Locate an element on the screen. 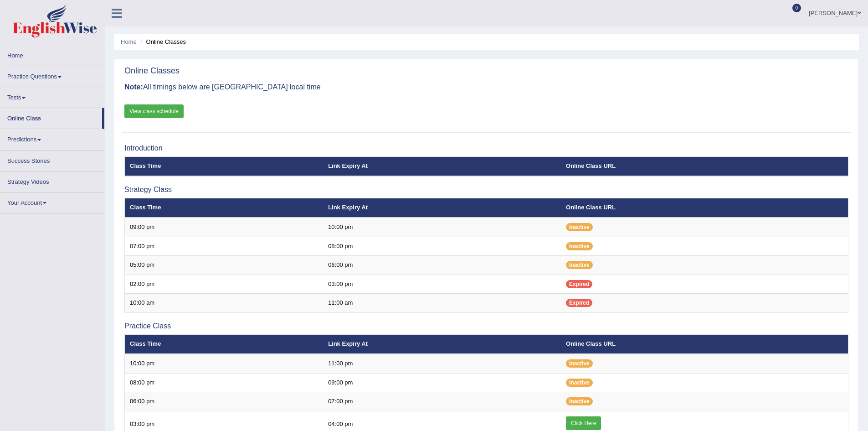 The height and width of the screenshot is (431, 868). td: 11:00 pm is located at coordinates (442, 363).